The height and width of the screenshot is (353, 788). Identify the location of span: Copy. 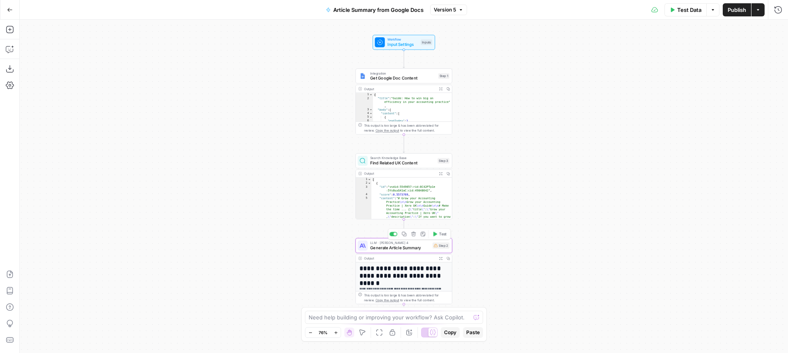
(450, 333).